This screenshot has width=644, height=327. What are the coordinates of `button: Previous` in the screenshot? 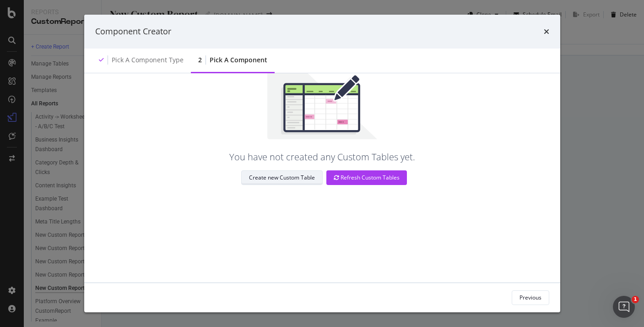 It's located at (531, 298).